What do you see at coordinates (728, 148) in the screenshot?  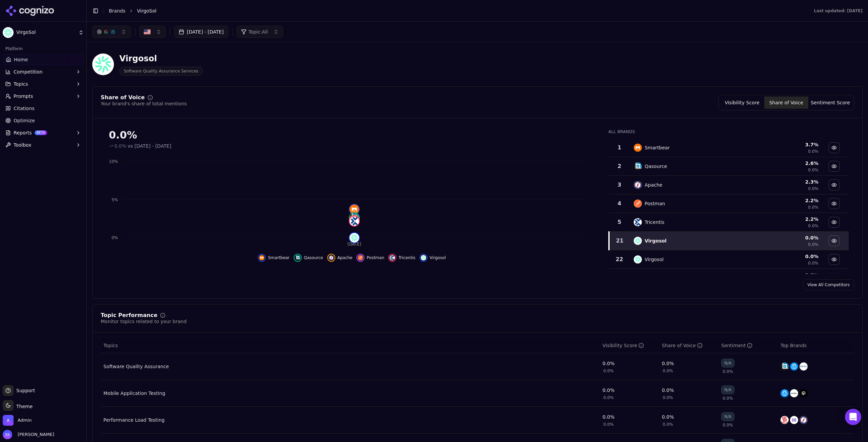 I see `tr: 1smartbearSmartbear3.7%0.0%Hide smartbear data` at bounding box center [728, 148].